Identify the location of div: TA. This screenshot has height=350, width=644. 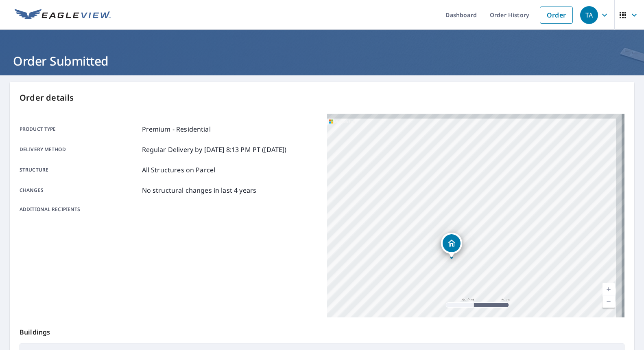
(589, 15).